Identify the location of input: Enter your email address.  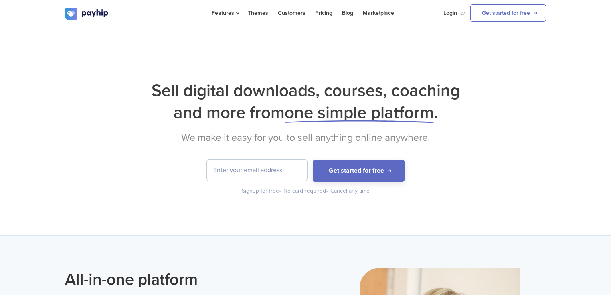
(257, 170).